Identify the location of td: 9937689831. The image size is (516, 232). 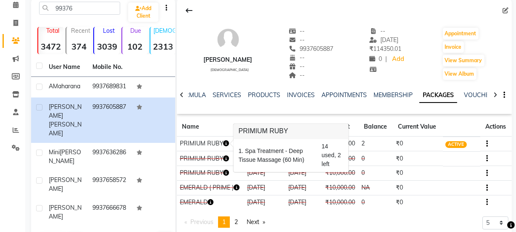
(109, 87).